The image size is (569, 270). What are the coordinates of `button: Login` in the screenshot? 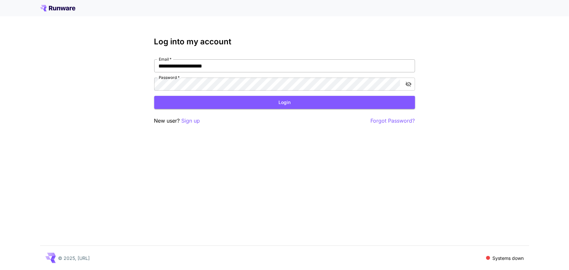 It's located at (284, 102).